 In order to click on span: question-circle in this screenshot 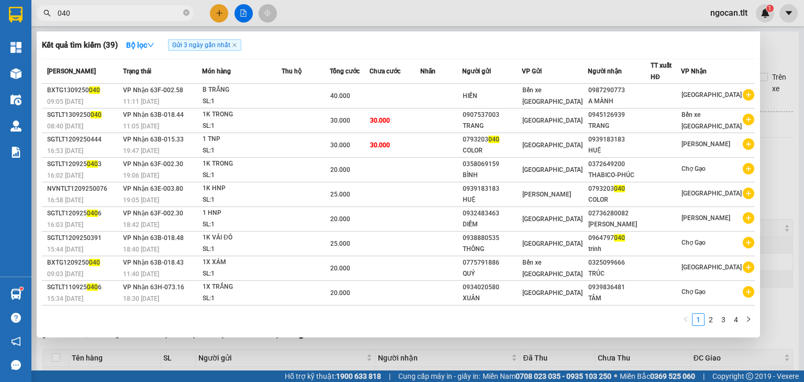, I will do `click(16, 317)`.